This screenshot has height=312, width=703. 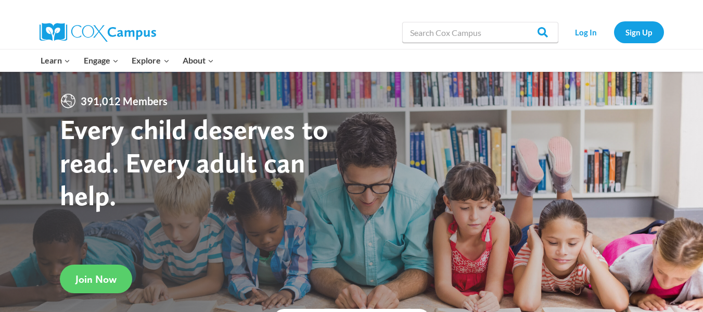 What do you see at coordinates (614, 32) in the screenshot?
I see `nav: Secondary Navigation` at bounding box center [614, 32].